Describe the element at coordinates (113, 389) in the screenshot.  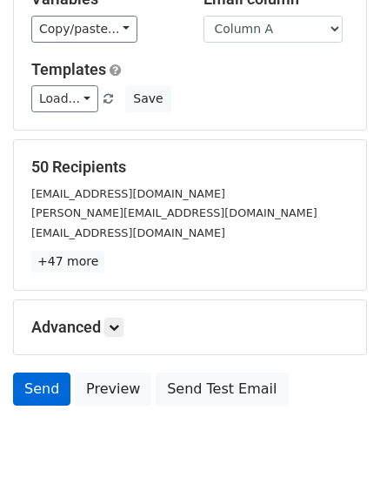
I see `a: Preview` at that location.